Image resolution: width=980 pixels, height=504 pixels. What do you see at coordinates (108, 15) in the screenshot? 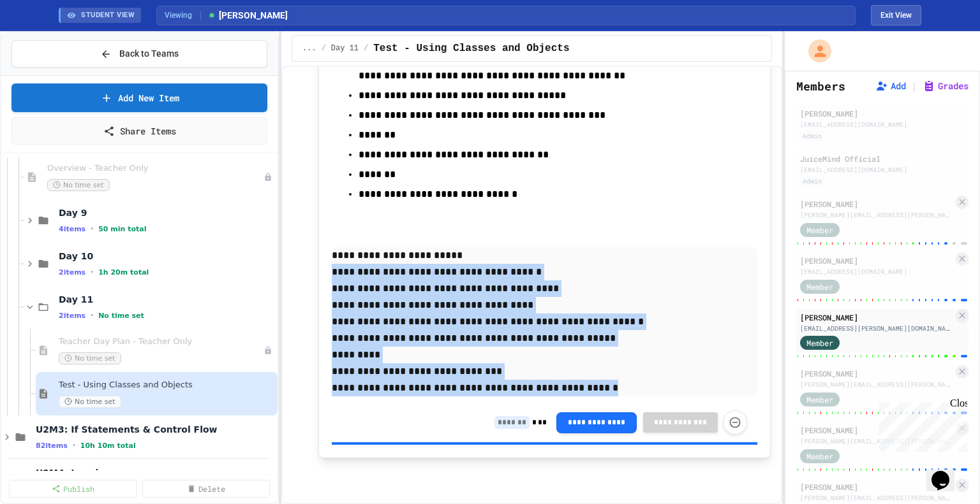
I see `span: STUDENT VIEW` at bounding box center [108, 15].